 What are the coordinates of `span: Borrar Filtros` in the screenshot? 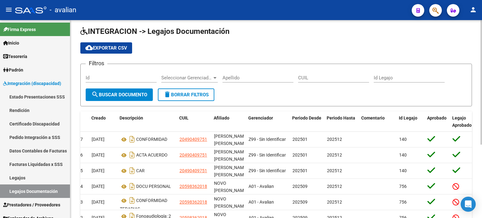 It's located at (186, 95).